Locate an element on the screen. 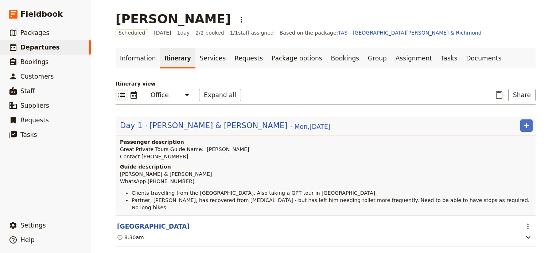 This screenshot has height=253, width=560. a: Package options is located at coordinates (297, 58).